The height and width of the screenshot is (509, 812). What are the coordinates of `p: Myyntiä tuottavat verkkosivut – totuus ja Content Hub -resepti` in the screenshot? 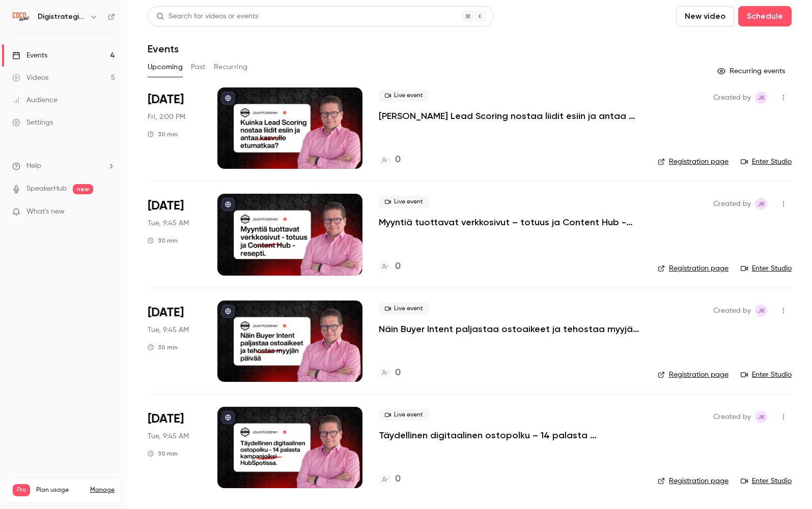 It's located at (510, 222).